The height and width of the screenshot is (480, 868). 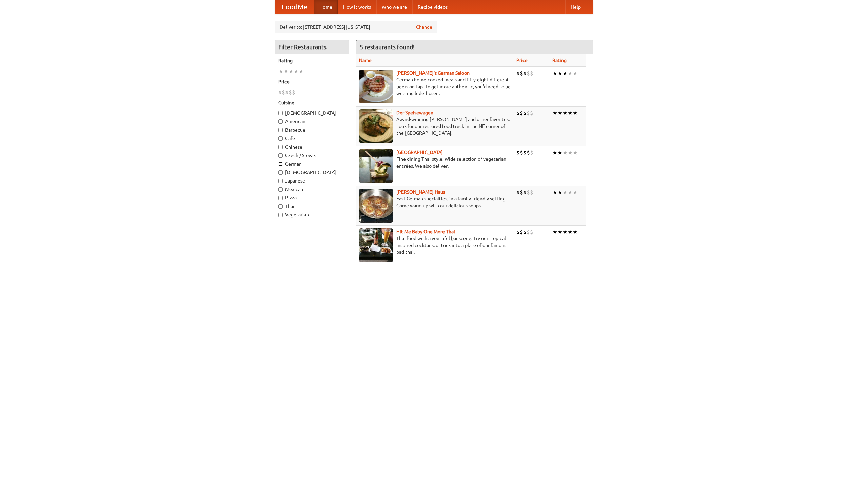 I want to click on h4: Filter Restaurants, so click(x=312, y=47).